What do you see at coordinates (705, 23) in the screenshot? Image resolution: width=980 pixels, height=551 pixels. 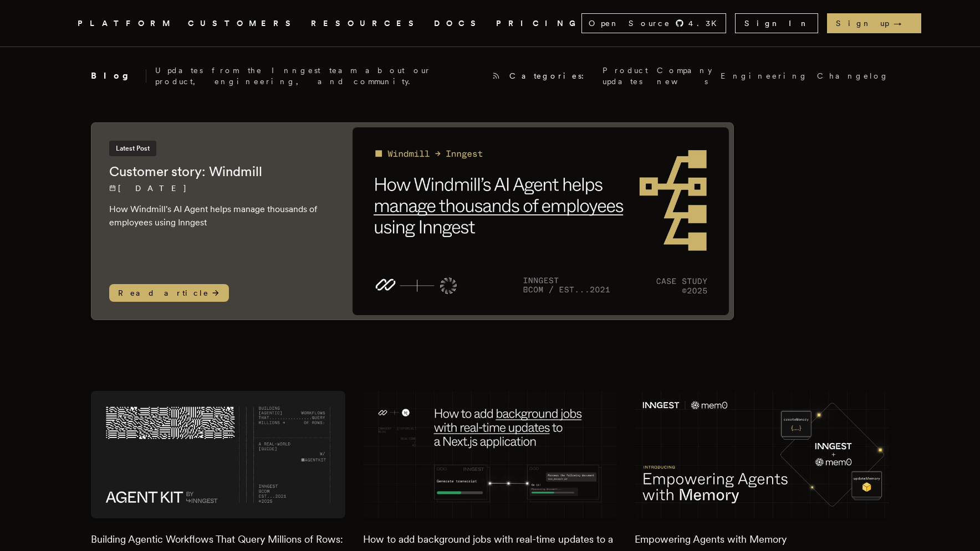 I see `span: 4.3 K` at bounding box center [705, 23].